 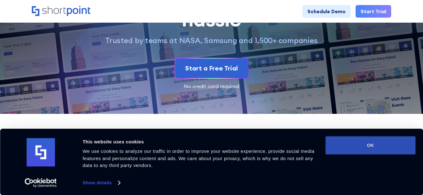 I want to click on img: logo, so click(x=41, y=153).